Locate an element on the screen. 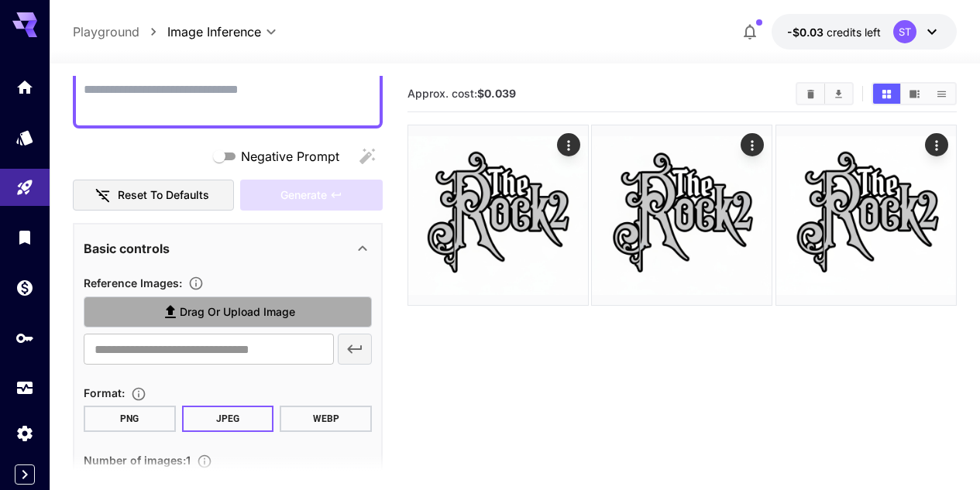  button: JPEG is located at coordinates (228, 418).